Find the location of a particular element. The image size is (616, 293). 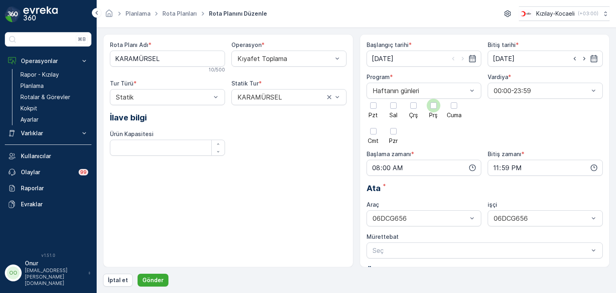

img: logo_dark-DEwI_e13.png is located at coordinates (40, 14).